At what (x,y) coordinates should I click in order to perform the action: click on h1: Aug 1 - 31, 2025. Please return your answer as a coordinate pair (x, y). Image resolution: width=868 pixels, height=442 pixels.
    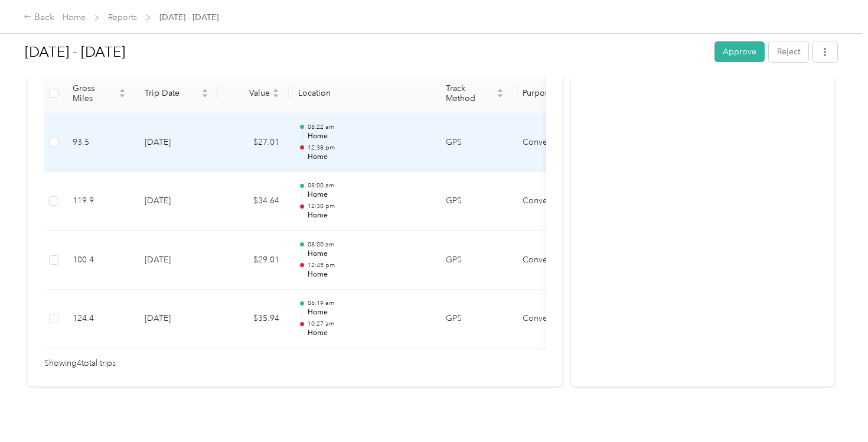
    Looking at the image, I should click on (366, 52).